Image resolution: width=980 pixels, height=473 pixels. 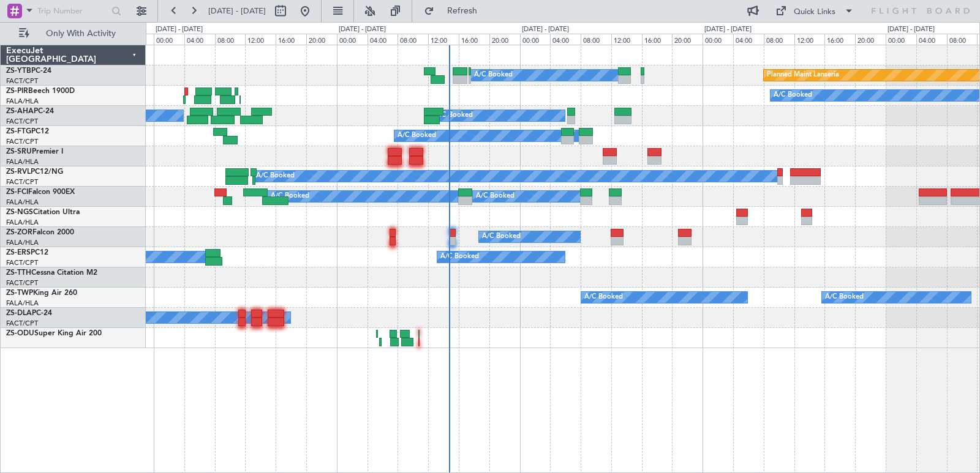 I want to click on span: ZS-ODU, so click(x=20, y=333).